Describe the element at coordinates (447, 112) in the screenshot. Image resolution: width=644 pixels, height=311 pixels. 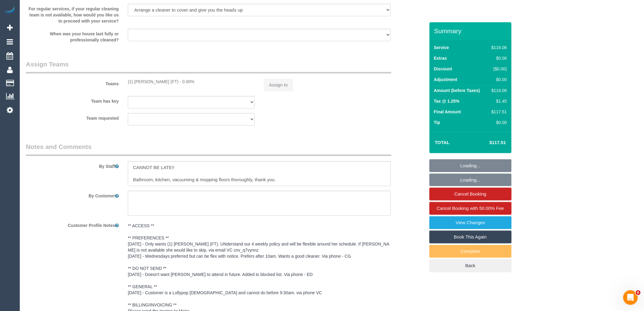
I see `label: Final Amount` at that location.